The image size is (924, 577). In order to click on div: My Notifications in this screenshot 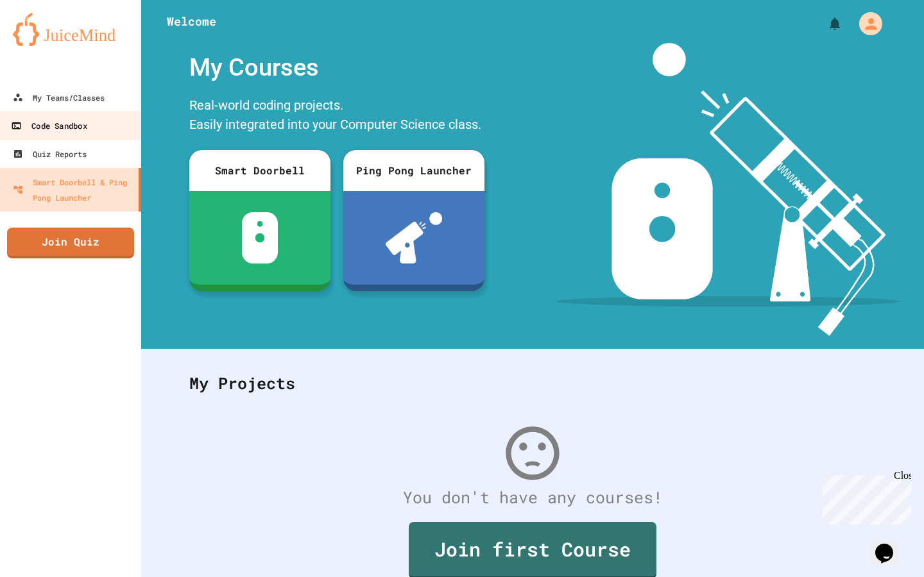, I will do `click(825, 23)`.